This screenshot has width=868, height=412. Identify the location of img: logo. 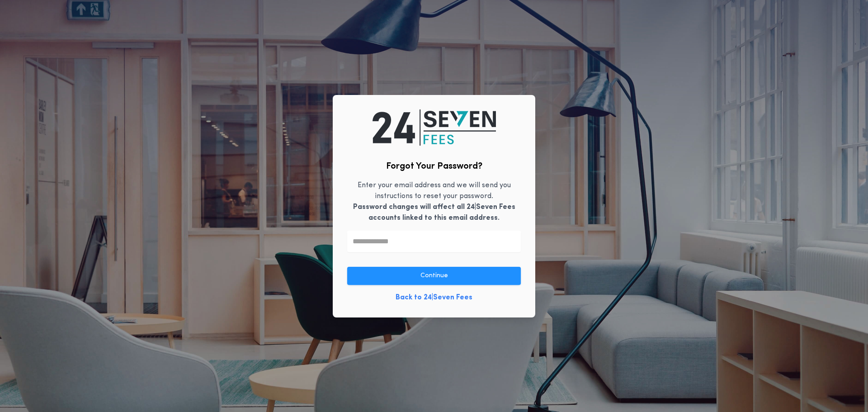
(434, 128).